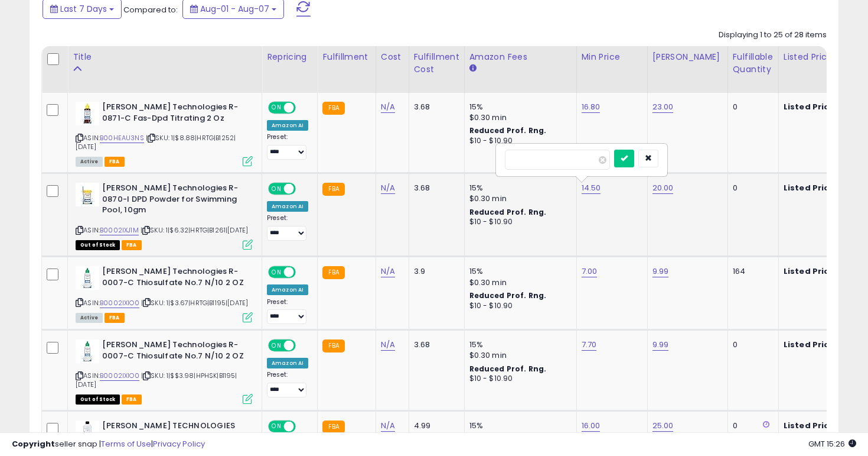 The image size is (868, 456). What do you see at coordinates (661, 272) in the screenshot?
I see `a: 9.99` at bounding box center [661, 272].